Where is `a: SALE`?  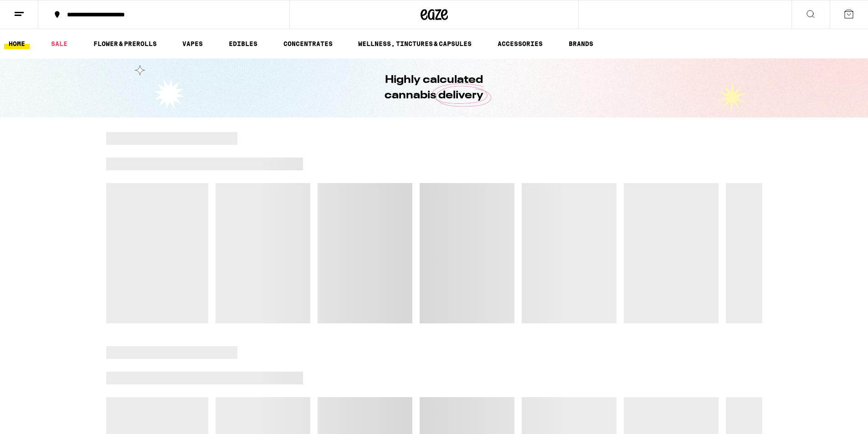
a: SALE is located at coordinates (59, 44).